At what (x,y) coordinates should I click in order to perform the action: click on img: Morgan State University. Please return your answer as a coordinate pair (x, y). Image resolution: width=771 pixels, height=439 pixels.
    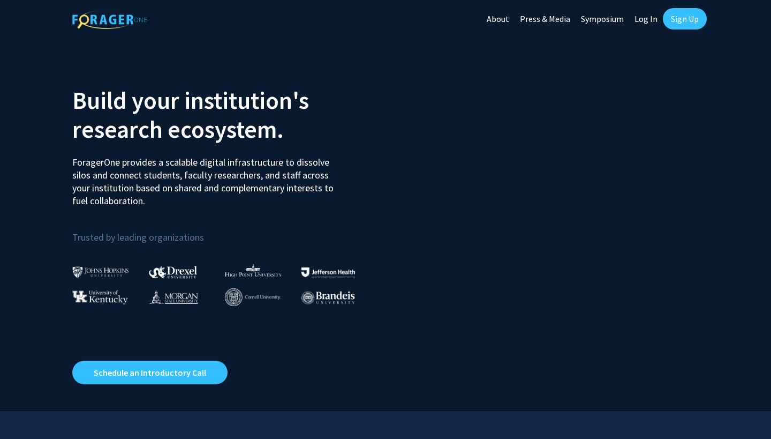
    Looking at the image, I should click on (174, 297).